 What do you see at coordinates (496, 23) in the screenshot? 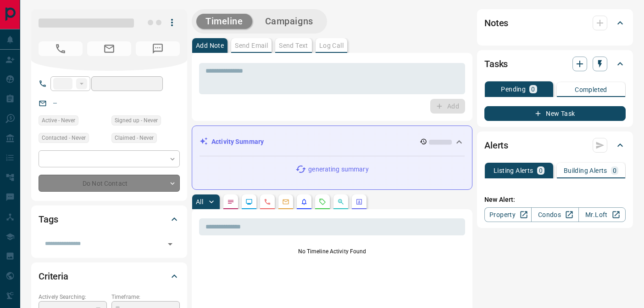
I see `h2: Notes` at bounding box center [496, 23].